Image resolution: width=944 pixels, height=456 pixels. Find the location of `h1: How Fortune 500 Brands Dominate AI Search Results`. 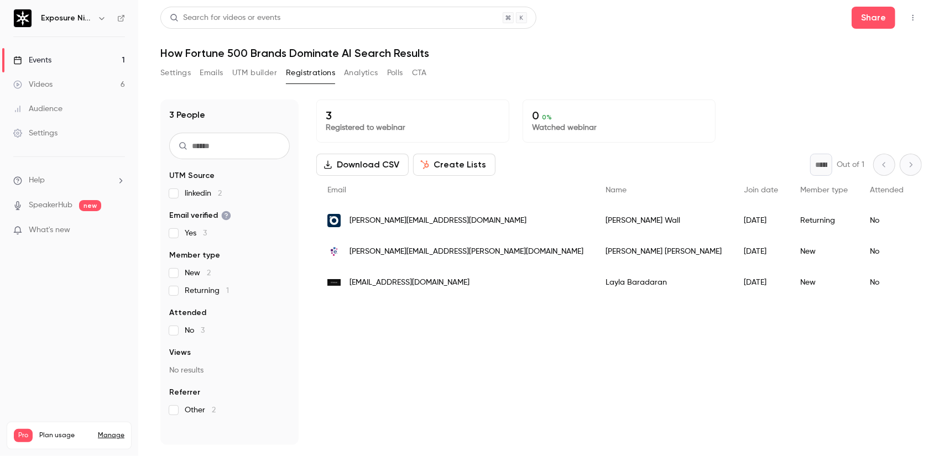

h1: How Fortune 500 Brands Dominate AI Search Results is located at coordinates (541, 53).